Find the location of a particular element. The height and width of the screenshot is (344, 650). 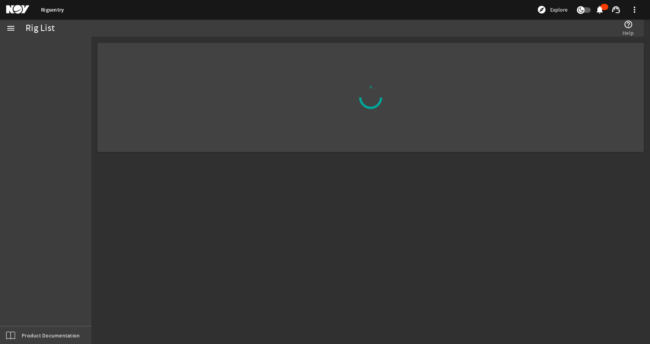

div: Rig List is located at coordinates (40, 28).